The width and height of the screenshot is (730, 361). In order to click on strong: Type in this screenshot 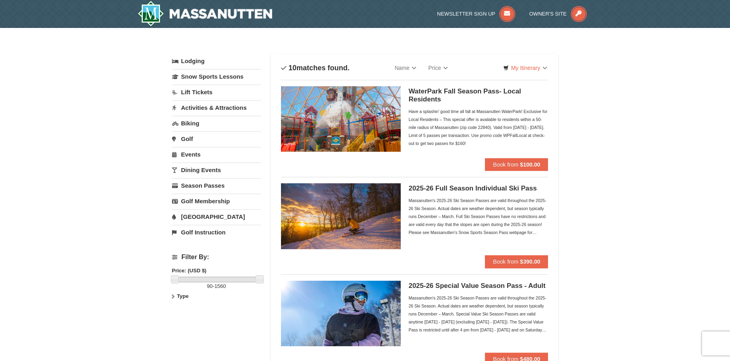, I will do `click(182, 296)`.